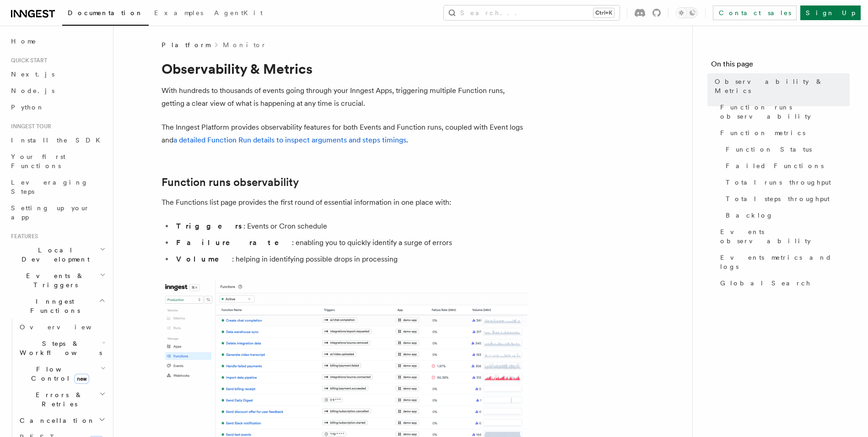 Image resolution: width=868 pixels, height=437 pixels. I want to click on span: Observability & Metrics, so click(782, 86).